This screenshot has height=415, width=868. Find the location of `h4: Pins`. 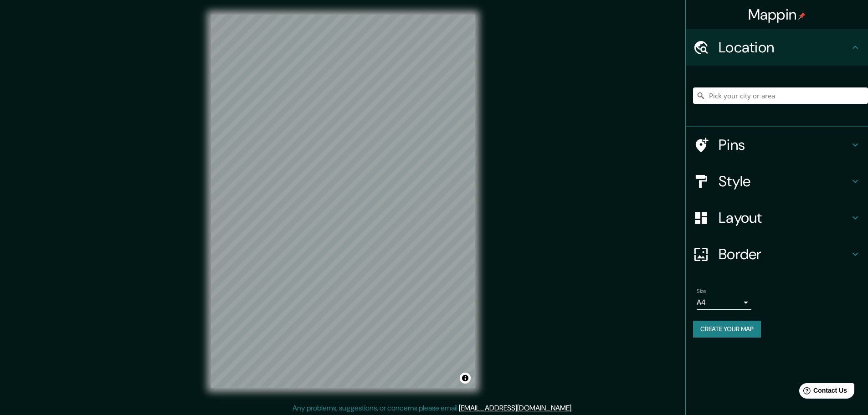

h4: Pins is located at coordinates (784, 145).